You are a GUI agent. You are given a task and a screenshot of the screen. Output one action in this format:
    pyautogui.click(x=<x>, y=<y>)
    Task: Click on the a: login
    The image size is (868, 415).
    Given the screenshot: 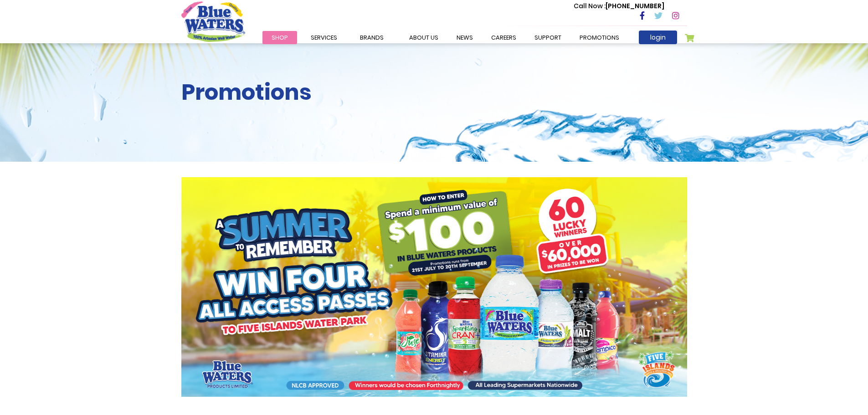 What is the action you would take?
    pyautogui.click(x=658, y=37)
    